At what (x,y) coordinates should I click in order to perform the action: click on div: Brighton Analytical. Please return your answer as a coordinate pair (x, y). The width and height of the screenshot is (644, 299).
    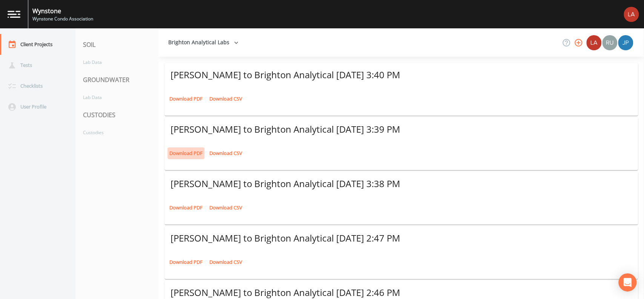
    Looking at the image, I should click on (594, 43).